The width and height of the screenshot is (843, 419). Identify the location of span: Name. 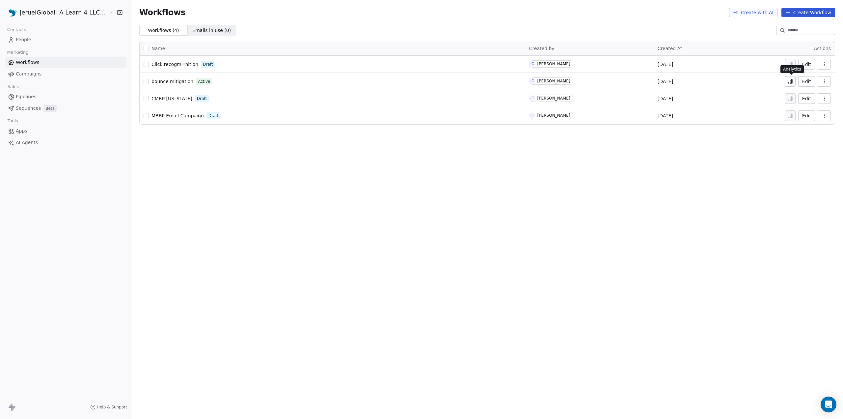
(158, 48).